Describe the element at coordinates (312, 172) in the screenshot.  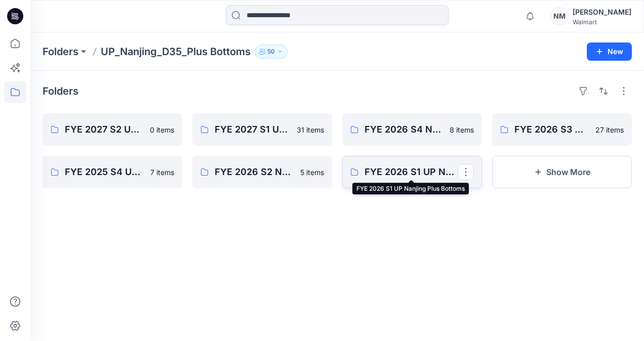
I see `p: 5 items` at that location.